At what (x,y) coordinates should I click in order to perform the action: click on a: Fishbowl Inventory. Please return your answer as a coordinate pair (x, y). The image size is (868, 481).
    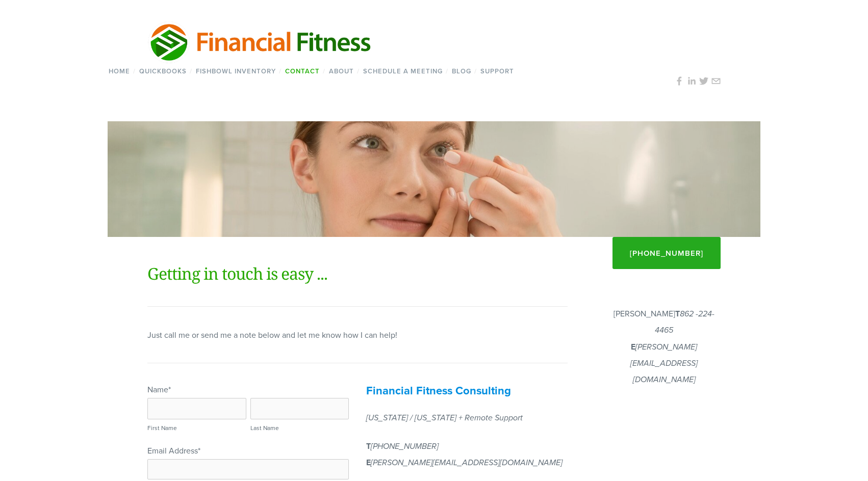
    Looking at the image, I should click on (235, 71).